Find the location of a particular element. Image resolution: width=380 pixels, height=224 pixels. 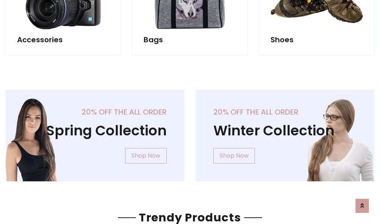

h5: Shoes is located at coordinates (317, 40).